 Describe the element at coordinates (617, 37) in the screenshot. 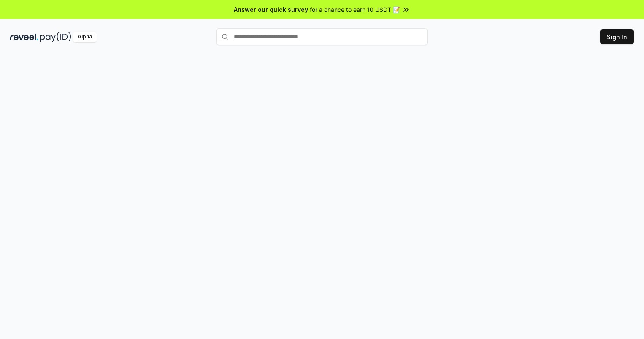

I see `button: Sign In` at that location.